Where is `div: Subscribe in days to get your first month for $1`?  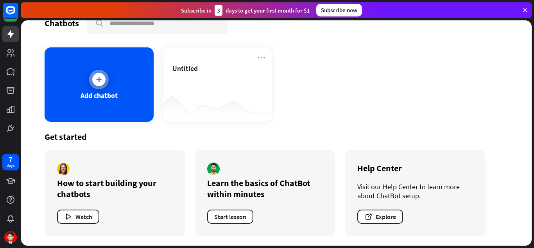 div: Subscribe in days to get your first month for $1 is located at coordinates (246, 10).